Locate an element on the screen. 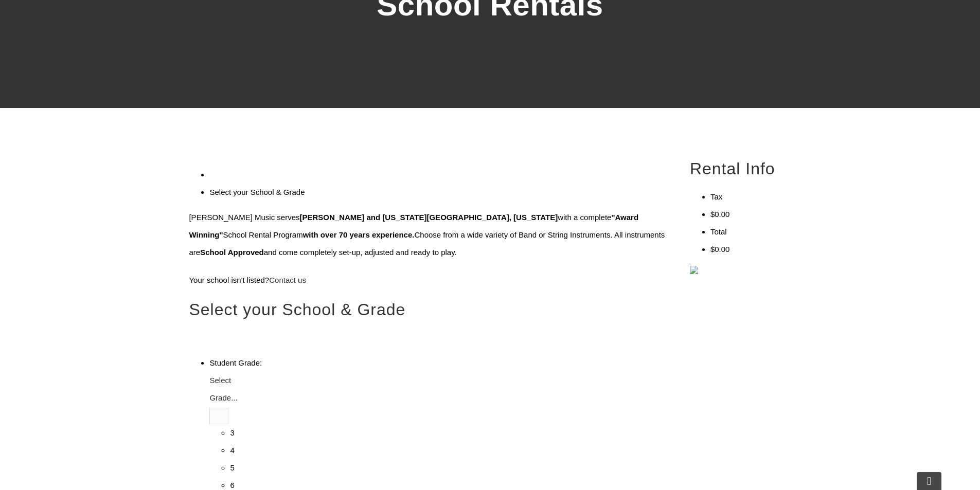 The image size is (980, 490). li: Total is located at coordinates (751, 232).